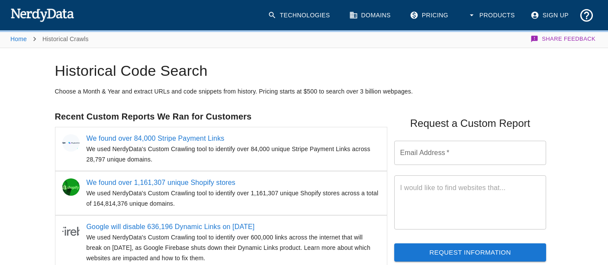 This screenshot has height=265, width=608. I want to click on span: Recent Custom Reports We Ran for Customers, so click(153, 116).